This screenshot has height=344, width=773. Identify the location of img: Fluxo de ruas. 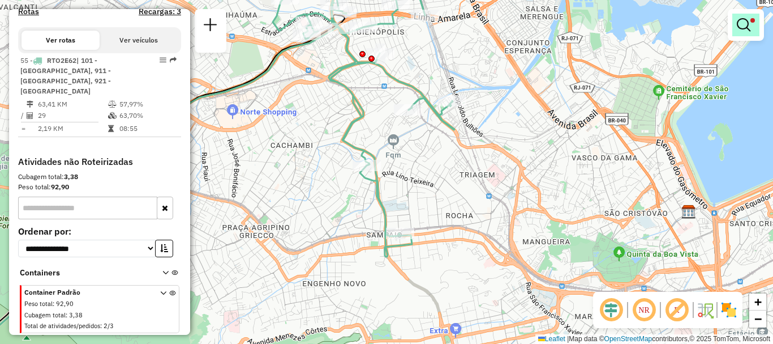
(705, 310).